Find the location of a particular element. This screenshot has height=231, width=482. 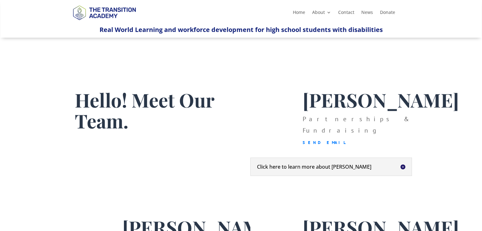

span: Hello! Meet Our Team. is located at coordinates (144, 110).